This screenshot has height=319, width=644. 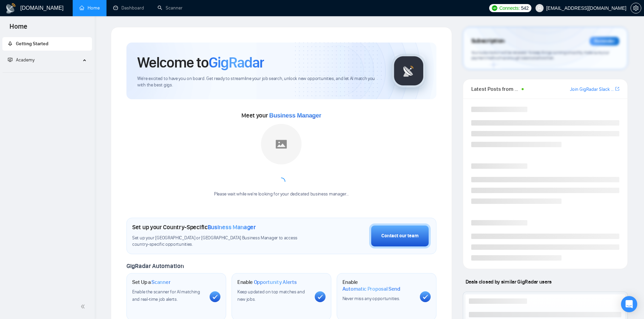 What do you see at coordinates (129, 8) in the screenshot?
I see `a: dashboardDashboard` at bounding box center [129, 8].